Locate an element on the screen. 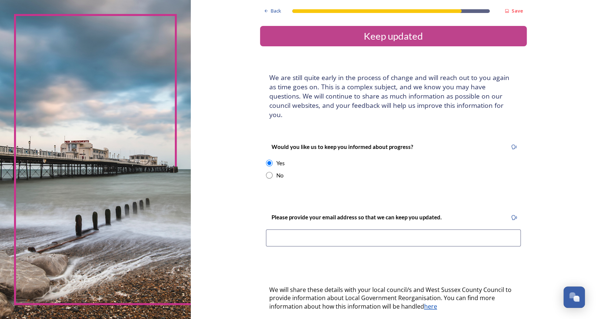  div: Yes is located at coordinates (281, 163).